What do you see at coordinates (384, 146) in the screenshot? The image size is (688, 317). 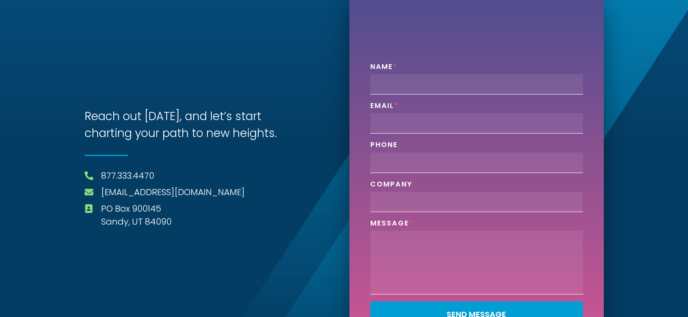 I see `label: Phone` at bounding box center [384, 146].